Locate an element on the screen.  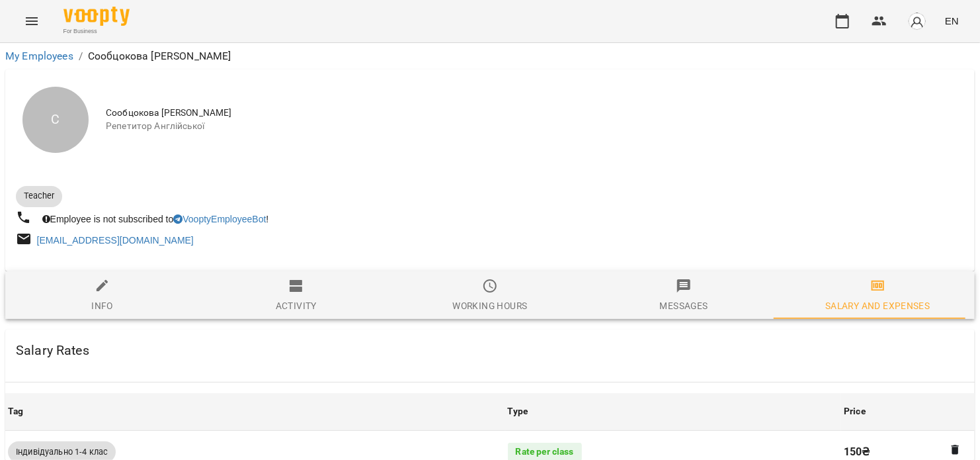
img: avatar_s.png is located at coordinates (917, 22).